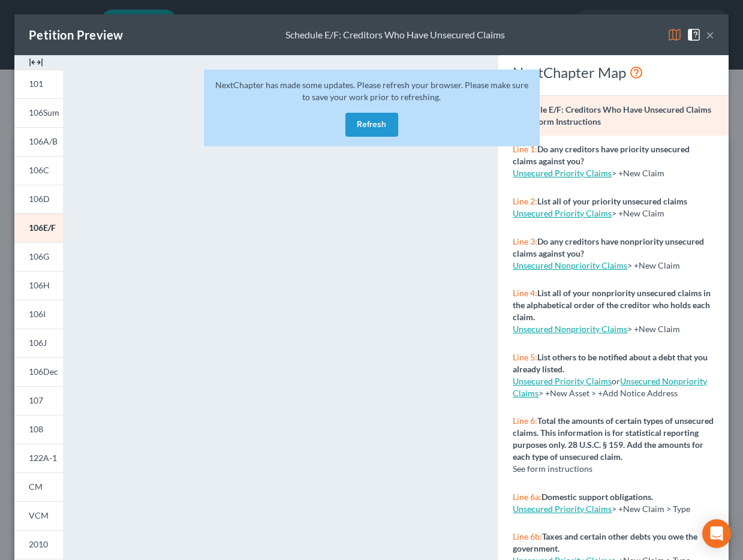 The width and height of the screenshot is (743, 560). Describe the element at coordinates (613, 438) in the screenshot. I see `strong: Total the amounts of certain types of unsecured claims. This information is for statistical repor...` at that location.